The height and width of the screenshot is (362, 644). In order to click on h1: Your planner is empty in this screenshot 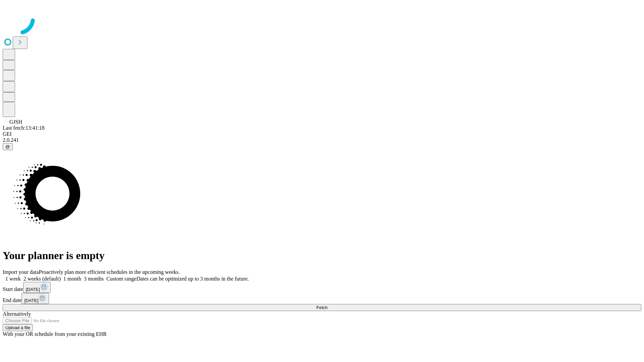, I will do `click(322, 256)`.